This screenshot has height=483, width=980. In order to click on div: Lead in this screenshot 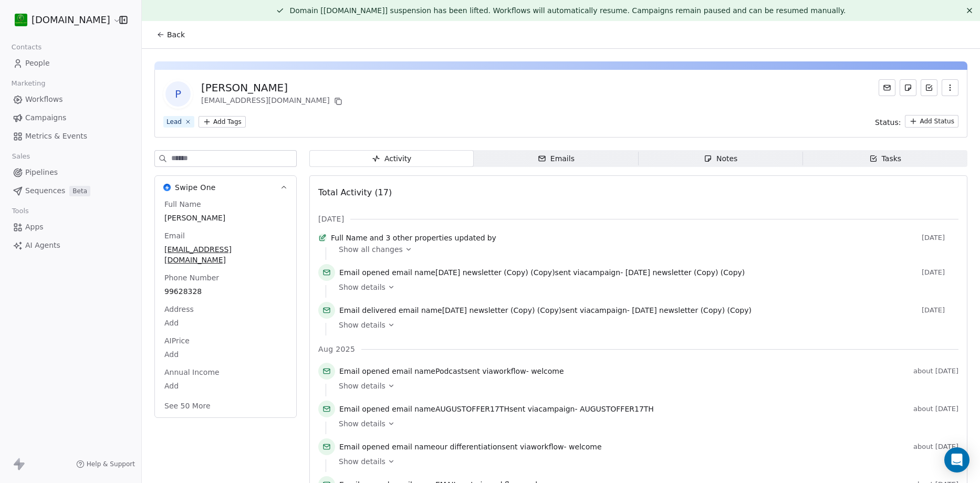, I will do `click(174, 122)`.